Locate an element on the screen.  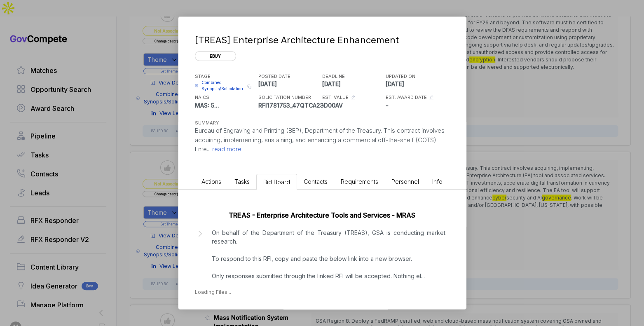
span: Actions is located at coordinates (211, 181).